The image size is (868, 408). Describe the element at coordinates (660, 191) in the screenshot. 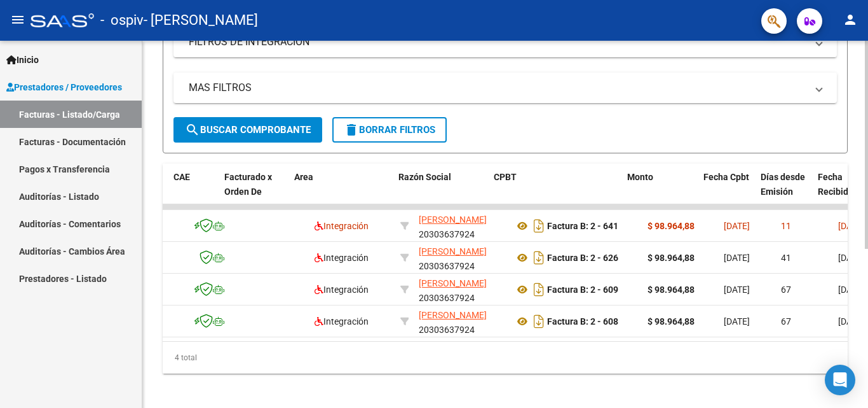

I see `datatable-header-cell: Monto` at that location.